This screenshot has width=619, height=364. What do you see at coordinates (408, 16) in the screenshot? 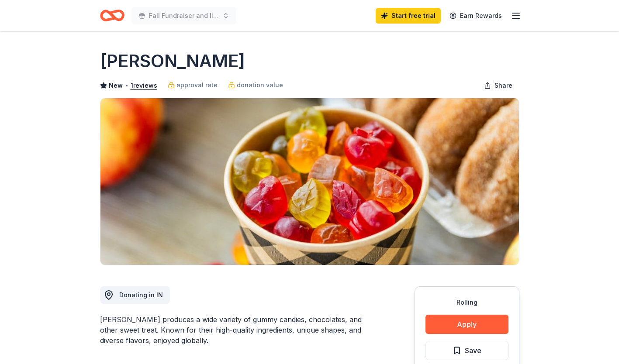
I see `a: Start free trial` at bounding box center [408, 16].